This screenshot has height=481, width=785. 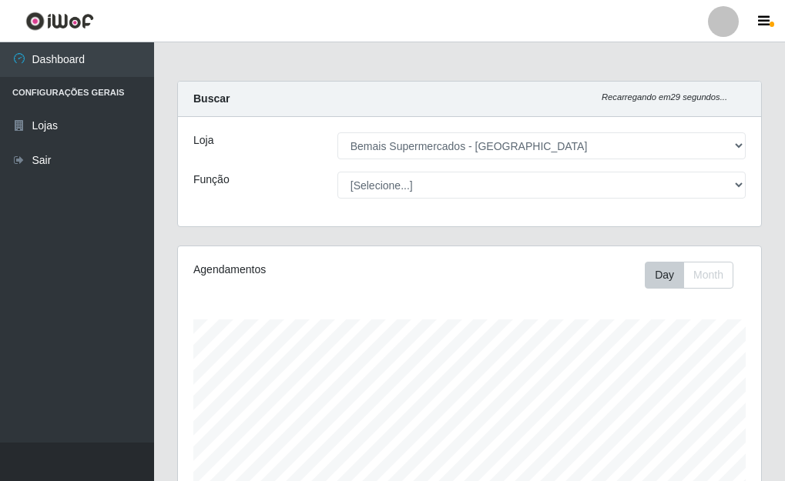 What do you see at coordinates (664, 97) in the screenshot?
I see `i: Recarregando em 29 segundos...` at bounding box center [664, 97].